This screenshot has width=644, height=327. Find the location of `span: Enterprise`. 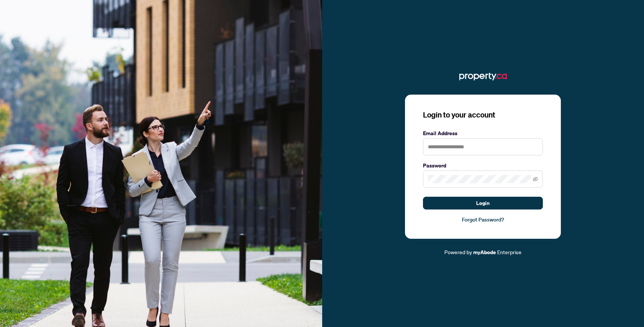

span: Enterprise is located at coordinates (510, 252).